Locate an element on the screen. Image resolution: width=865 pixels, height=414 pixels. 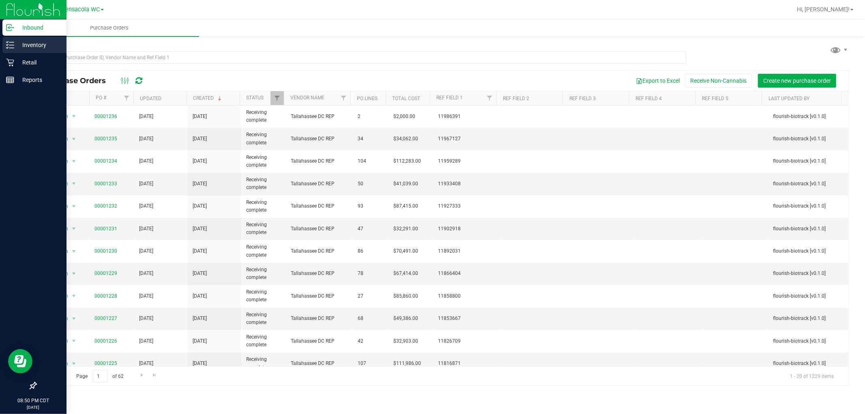
inline-svg: Inventory is located at coordinates (10, 45).